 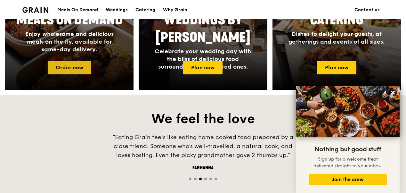 What do you see at coordinates (78, 10) in the screenshot?
I see `div: Meals On Demand` at bounding box center [78, 10].